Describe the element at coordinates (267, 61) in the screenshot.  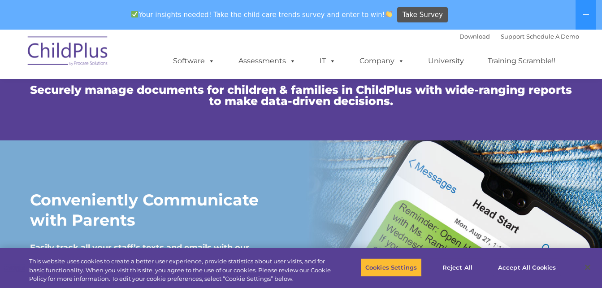
I see `a: Assessments` at that location.